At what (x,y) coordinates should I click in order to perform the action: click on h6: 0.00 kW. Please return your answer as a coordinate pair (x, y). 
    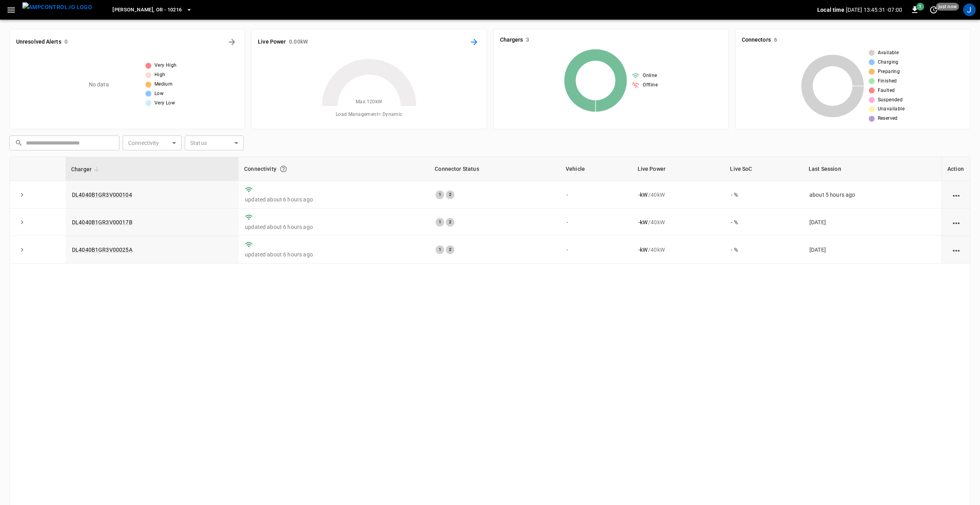
    Looking at the image, I should click on (299, 42).